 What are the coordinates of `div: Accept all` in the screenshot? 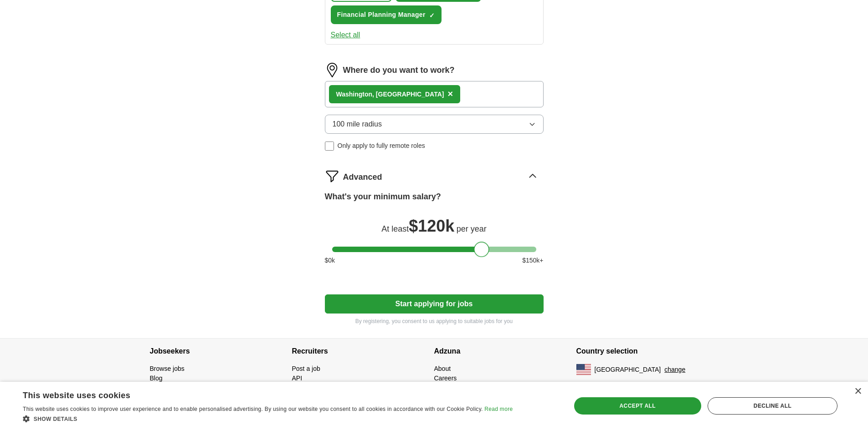 It's located at (638, 406).